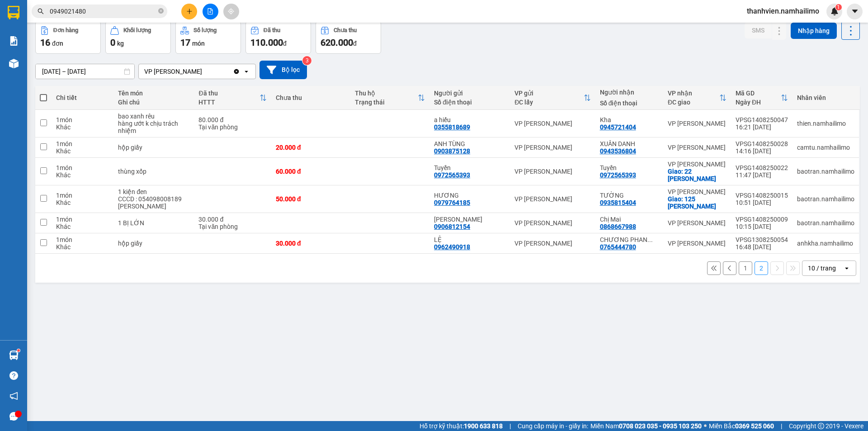 This screenshot has width=868, height=431. What do you see at coordinates (470, 120) in the screenshot?
I see `div: a hiếu` at bounding box center [470, 120].